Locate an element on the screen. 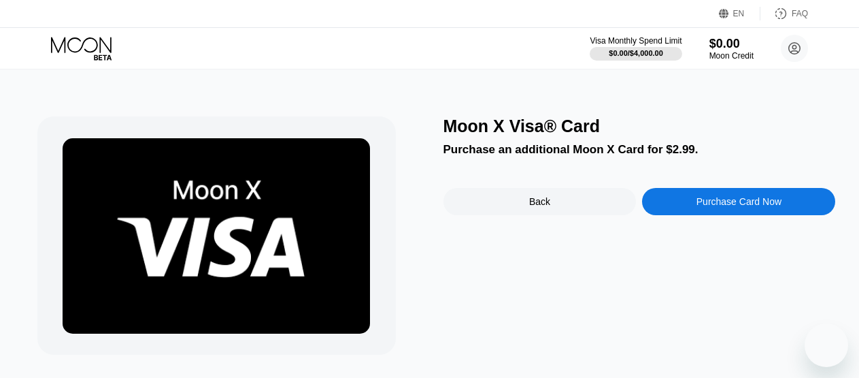 This screenshot has height=378, width=859. div: Back is located at coordinates (540, 201).